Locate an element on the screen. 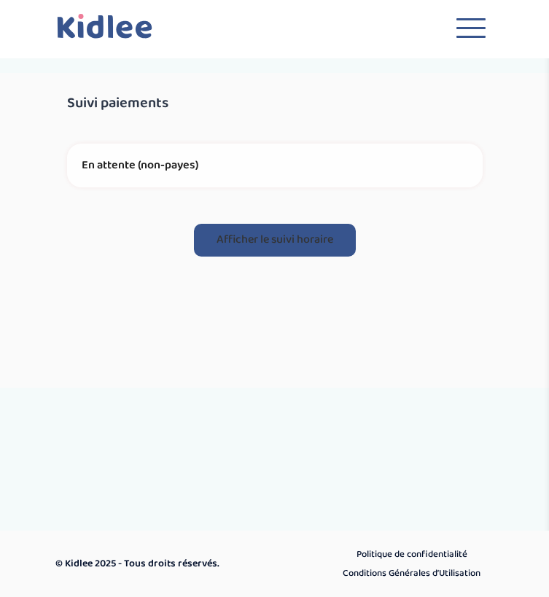 The image size is (549, 597). p: En attente (non-payes) is located at coordinates (275, 165).